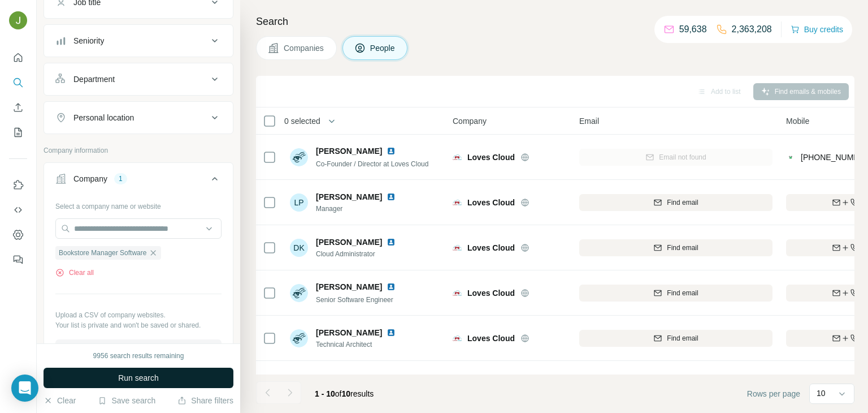  Describe the element at coordinates (372, 164) in the screenshot. I see `span: Co-Founder / Director at Loves Cloud` at that location.